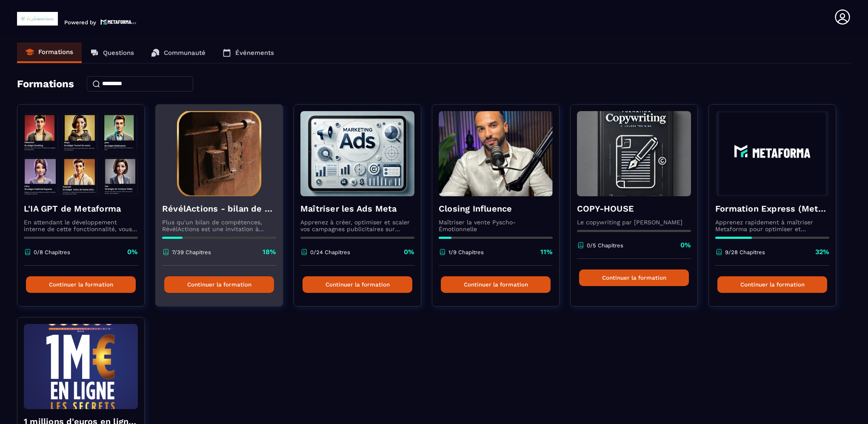  Describe the element at coordinates (224, 210) in the screenshot. I see `a: formation-backgroundRévélActions - bilan de compétencesPlus qu'un bilan de compétences, RévélActi...` at that location.